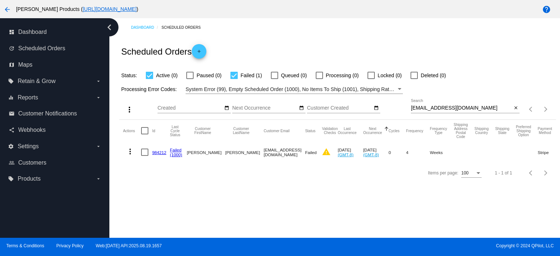  Describe the element at coordinates (7, 9) in the screenshot. I see `mat-icon: arrow_back` at that location.